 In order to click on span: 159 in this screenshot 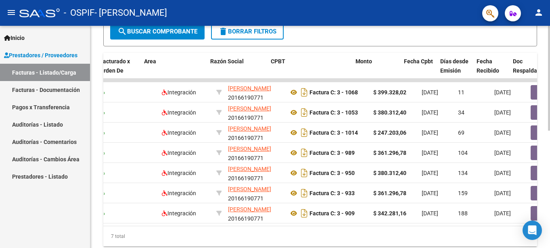, I will do `click(463, 193)`.